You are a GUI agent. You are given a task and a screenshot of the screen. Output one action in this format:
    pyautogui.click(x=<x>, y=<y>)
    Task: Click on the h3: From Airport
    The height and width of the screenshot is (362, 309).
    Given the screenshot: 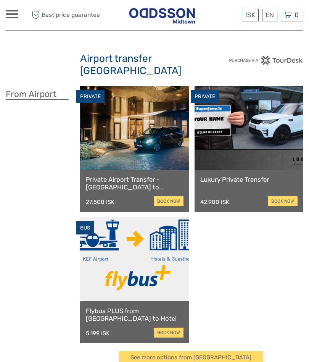 What is the action you would take?
    pyautogui.click(x=37, y=94)
    